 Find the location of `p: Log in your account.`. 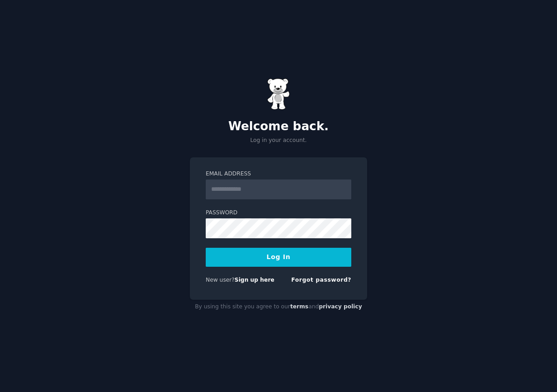

p: Log in your account. is located at coordinates (278, 141).